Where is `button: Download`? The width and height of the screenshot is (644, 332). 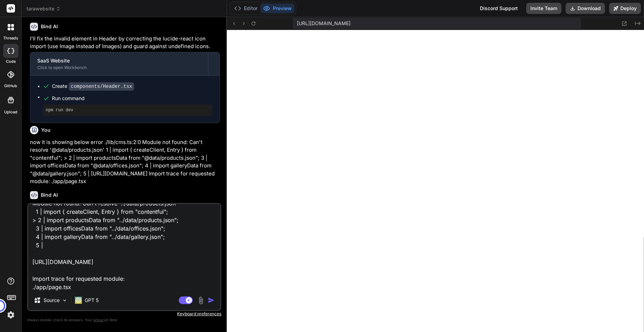 button: Download is located at coordinates (585, 8).